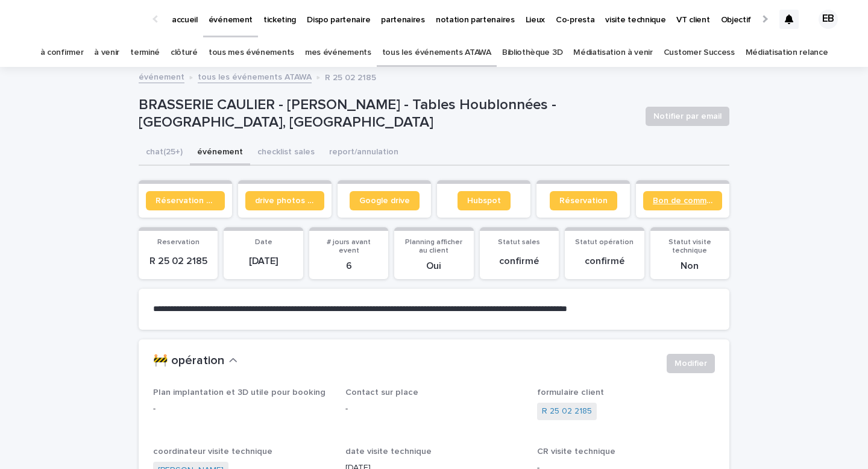 The width and height of the screenshot is (868, 469). Describe the element at coordinates (185, 200) in the screenshot. I see `a: Réservation client` at that location.